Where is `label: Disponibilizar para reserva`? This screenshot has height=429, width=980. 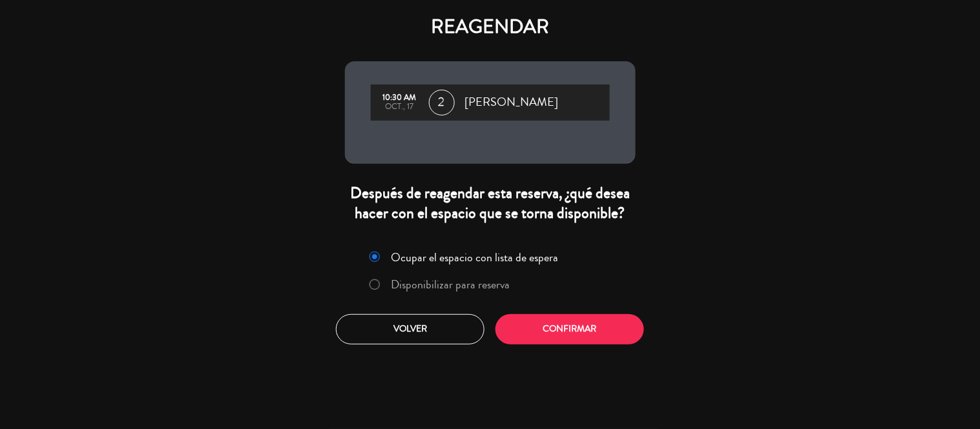
label: Disponibilizar para reserva is located at coordinates (450, 284).